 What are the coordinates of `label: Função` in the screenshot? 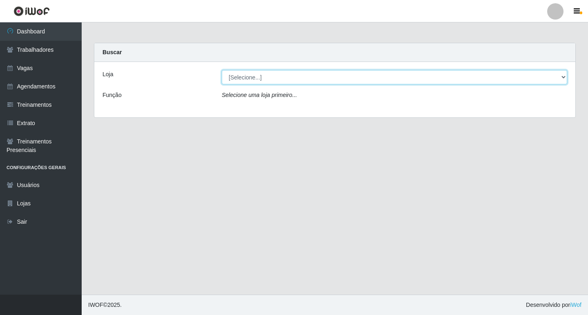 It's located at (112, 95).